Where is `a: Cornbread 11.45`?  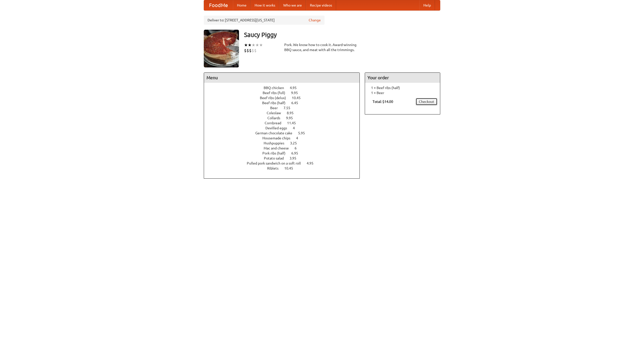 a: Cornbread 11.45 is located at coordinates (285, 123).